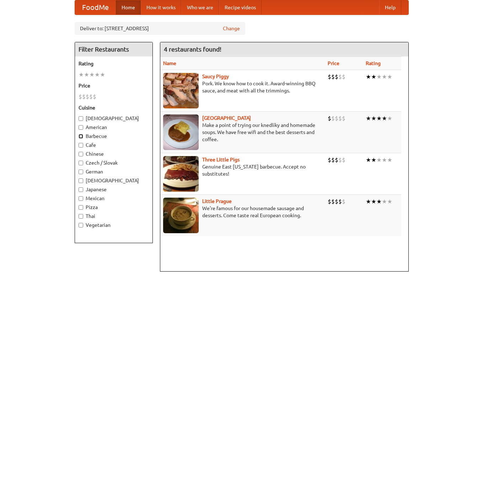  I want to click on ng-pluralize: 4 restaurants found!, so click(193, 49).